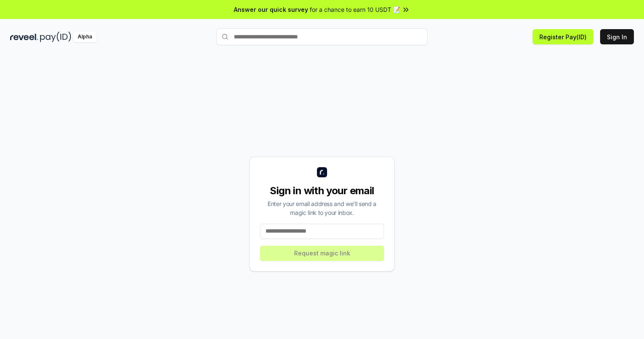 The width and height of the screenshot is (644, 339). I want to click on button: Sign In, so click(617, 37).